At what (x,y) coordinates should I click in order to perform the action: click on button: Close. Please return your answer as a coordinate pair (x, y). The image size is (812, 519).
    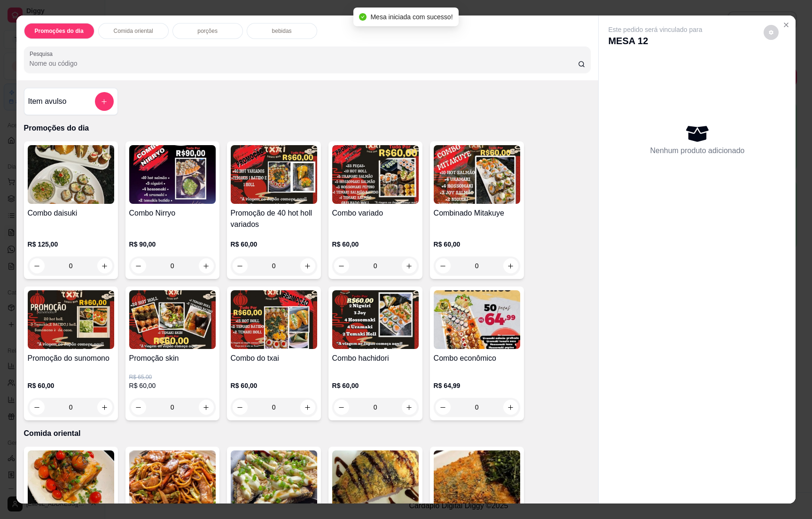
    Looking at the image, I should click on (786, 25).